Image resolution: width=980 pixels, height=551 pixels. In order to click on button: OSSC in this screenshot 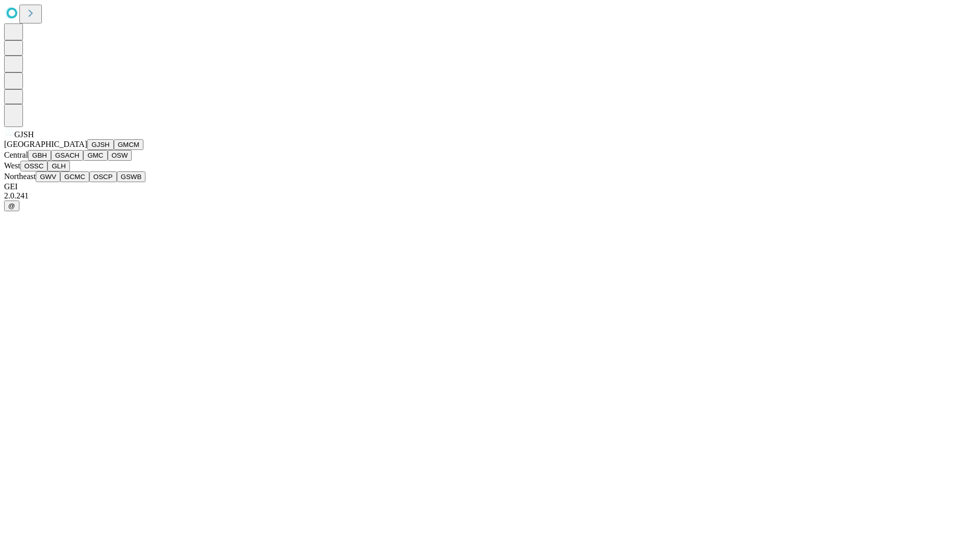, I will do `click(34, 166)`.